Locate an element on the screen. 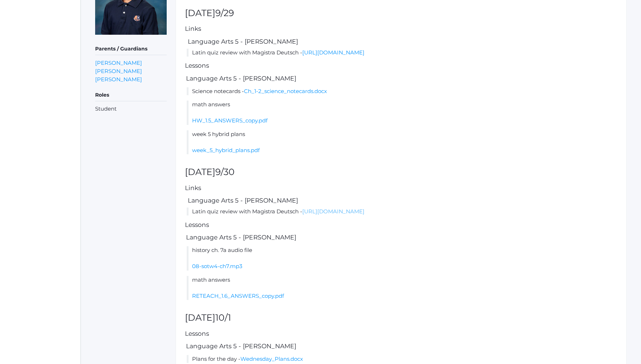 The width and height of the screenshot is (641, 364). h5: Roles is located at coordinates (131, 95).